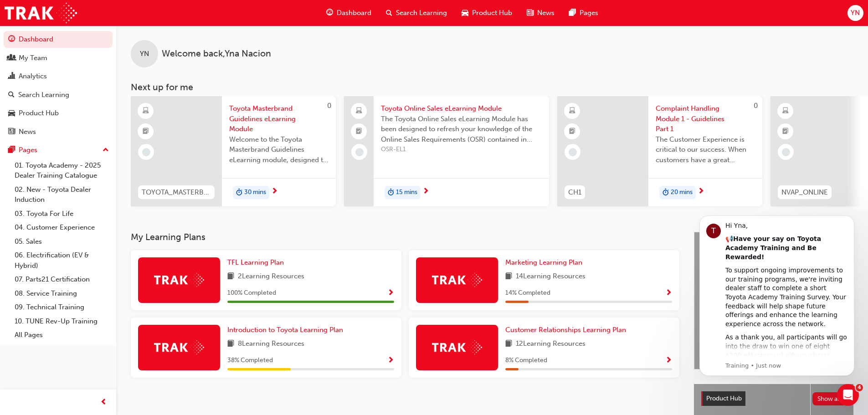 The height and width of the screenshot is (415, 868). I want to click on a: Toyota Online Sales eLearning ModuleThe Toyota Online Sales eLearning Module has been designed to..., so click(446, 152).